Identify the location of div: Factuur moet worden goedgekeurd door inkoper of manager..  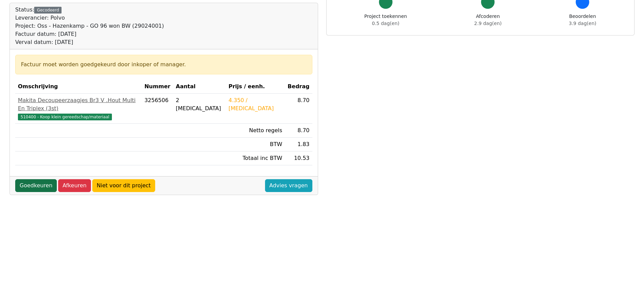
(164, 65).